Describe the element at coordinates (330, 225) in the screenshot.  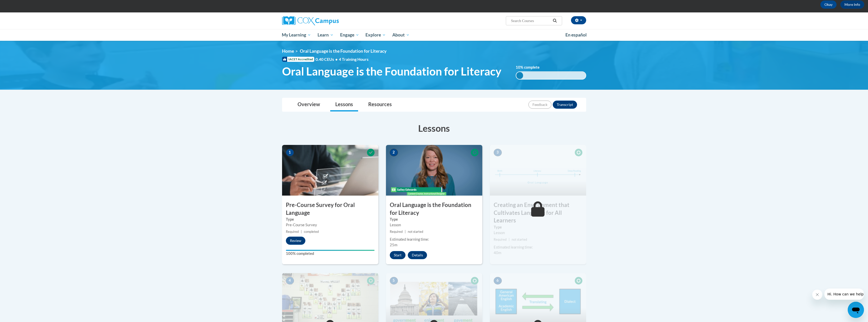
I see `div: Pre-Course Survey` at that location.